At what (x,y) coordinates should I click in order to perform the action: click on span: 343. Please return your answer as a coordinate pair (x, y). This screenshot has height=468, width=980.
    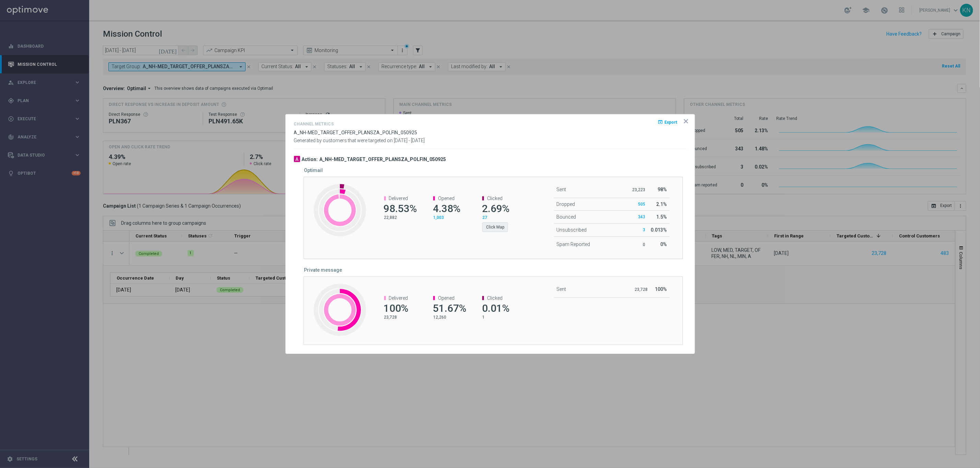
    Looking at the image, I should click on (642, 217).